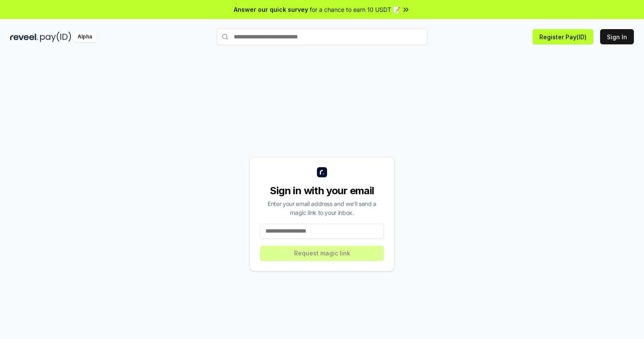 The width and height of the screenshot is (644, 339). Describe the element at coordinates (355, 9) in the screenshot. I see `span: for a chance to earn 10 USDT 📝` at that location.